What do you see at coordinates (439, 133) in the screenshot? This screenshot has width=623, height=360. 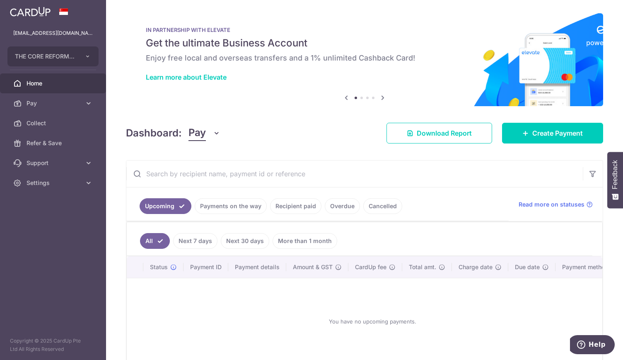 I see `a: Download Report` at bounding box center [439, 133].